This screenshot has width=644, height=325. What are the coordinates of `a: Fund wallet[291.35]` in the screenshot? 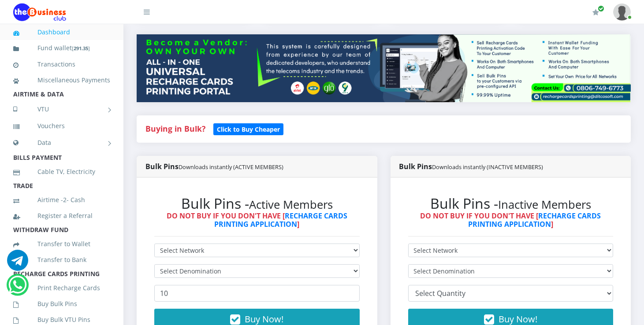 It's located at (62, 48).